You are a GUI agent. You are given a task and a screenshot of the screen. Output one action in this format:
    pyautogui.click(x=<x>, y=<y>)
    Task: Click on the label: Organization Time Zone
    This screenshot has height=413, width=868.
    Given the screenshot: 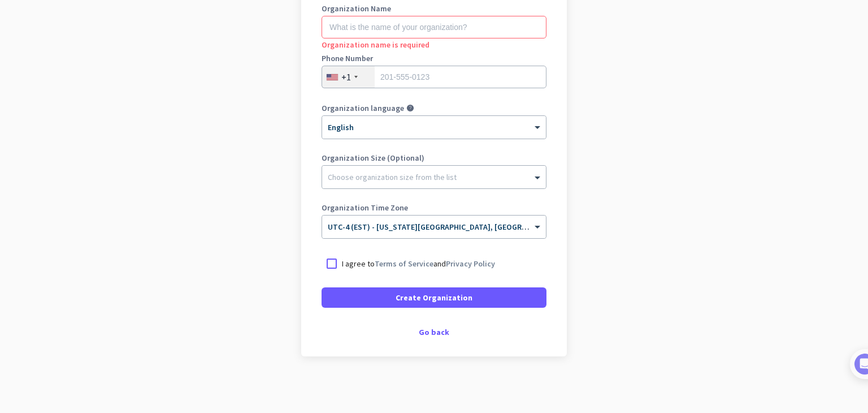 What is the action you would take?
    pyautogui.click(x=434, y=208)
    